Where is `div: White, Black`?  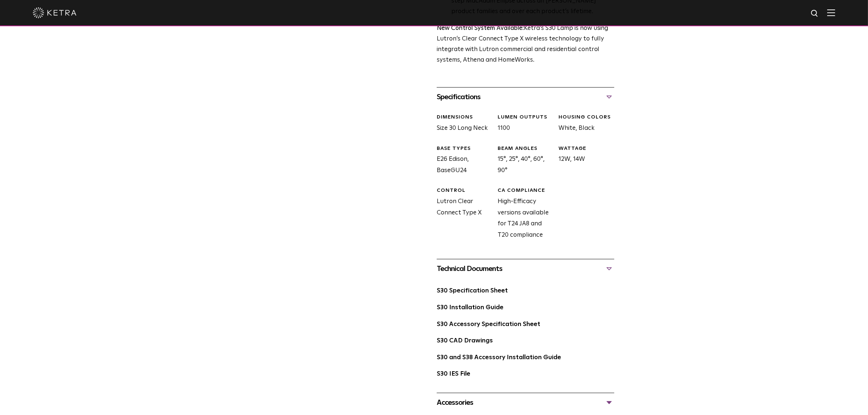 div: White, Black is located at coordinates (583, 123).